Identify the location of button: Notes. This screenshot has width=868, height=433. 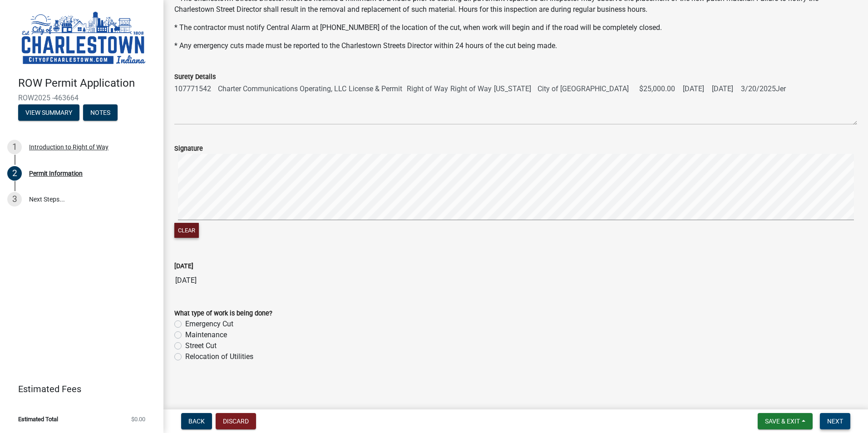
(101, 113).